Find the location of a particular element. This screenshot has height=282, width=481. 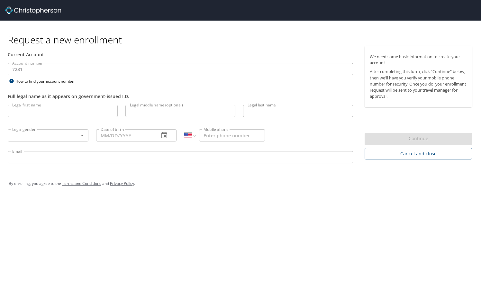

a: Terms and Conditions is located at coordinates (82, 183).